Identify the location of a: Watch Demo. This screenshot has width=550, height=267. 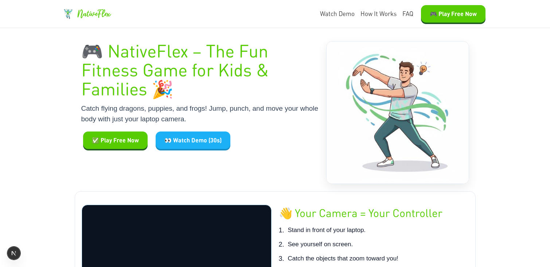
(337, 14).